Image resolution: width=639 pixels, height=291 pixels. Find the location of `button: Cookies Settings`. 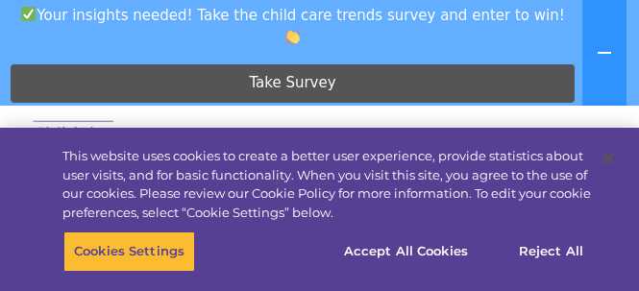

button: Cookies Settings is located at coordinates (129, 252).